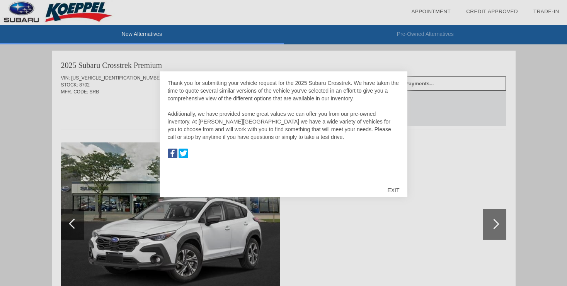 The width and height of the screenshot is (567, 286). Describe the element at coordinates (393, 191) in the screenshot. I see `div: EXIT` at that location.